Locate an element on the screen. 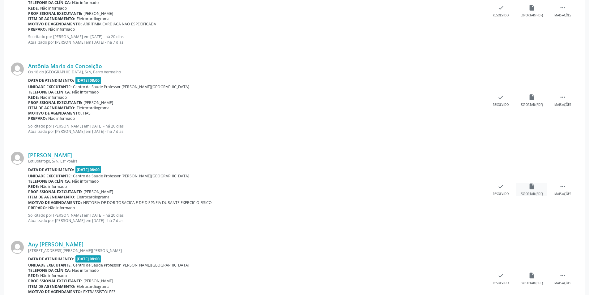 The height and width of the screenshot is (295, 589). span: HISTORIA DE DOR TORACICA E DE DISPNEIA DURANTE EXERCICIO FISICO is located at coordinates (147, 202).